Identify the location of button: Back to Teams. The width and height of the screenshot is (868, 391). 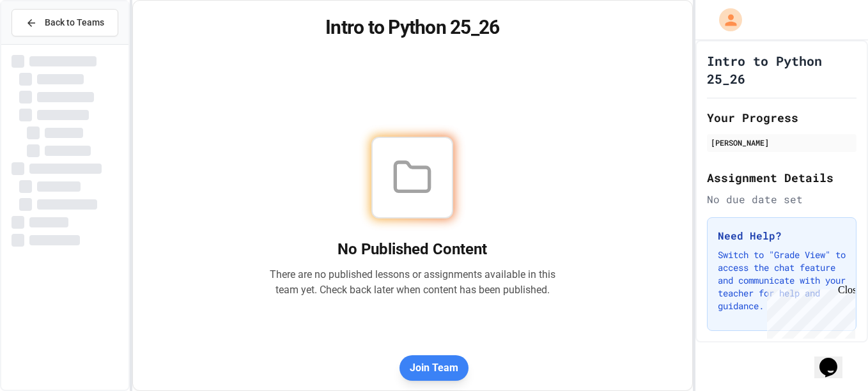
(65, 22).